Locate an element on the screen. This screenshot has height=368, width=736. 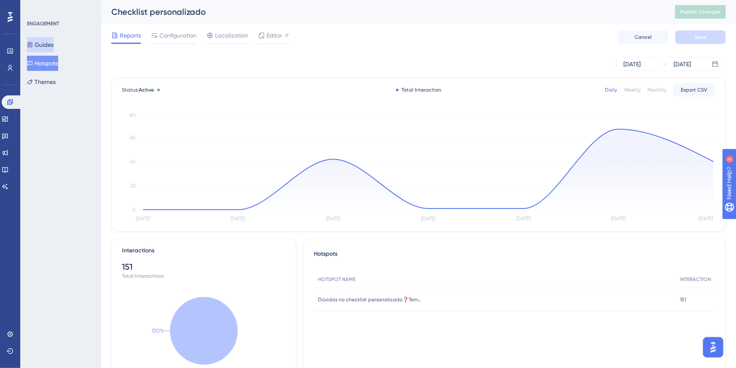
button: Themes is located at coordinates (41, 82).